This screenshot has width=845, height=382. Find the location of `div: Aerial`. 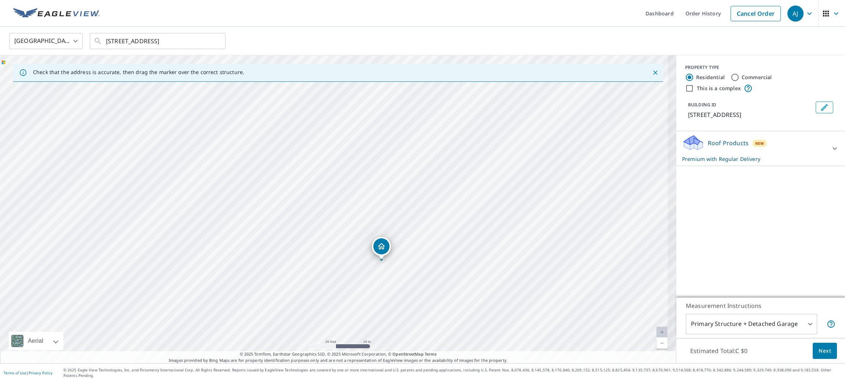

div: Aerial is located at coordinates (36, 341).